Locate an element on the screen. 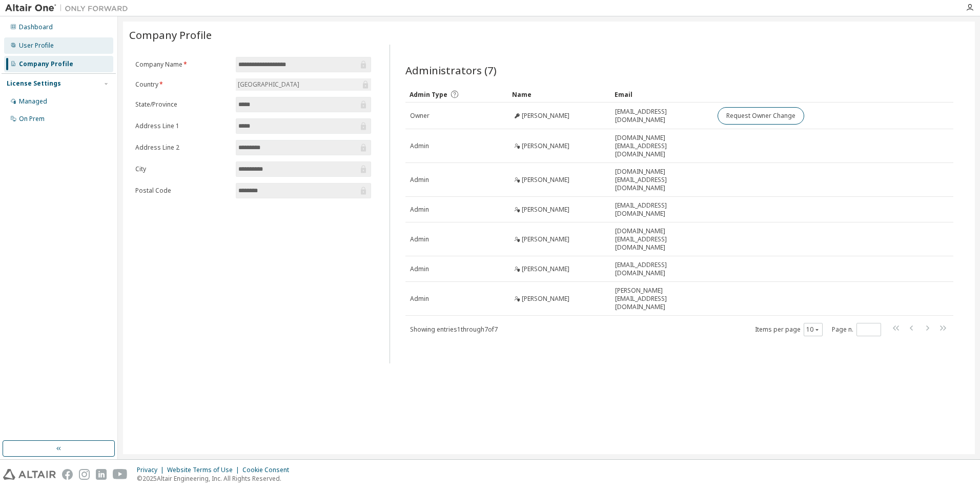 The height and width of the screenshot is (489, 980). p: © 2025 Altair Engineering, Inc. All Rights Reserved. is located at coordinates (216, 478).